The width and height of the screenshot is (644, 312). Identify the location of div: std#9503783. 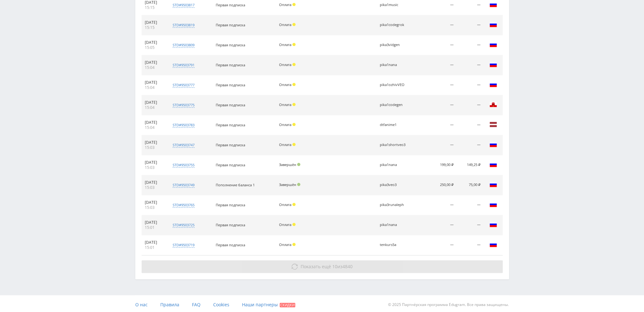
(183, 125).